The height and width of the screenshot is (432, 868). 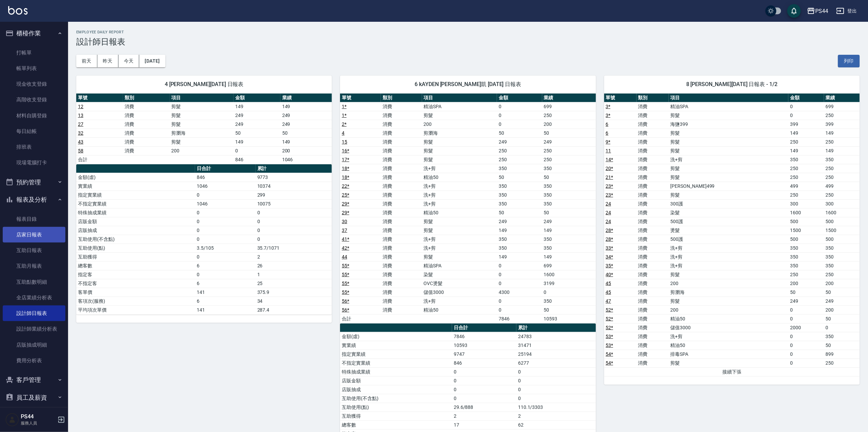 What do you see at coordinates (294, 169) in the screenshot?
I see `th: 累計` at bounding box center [294, 169].